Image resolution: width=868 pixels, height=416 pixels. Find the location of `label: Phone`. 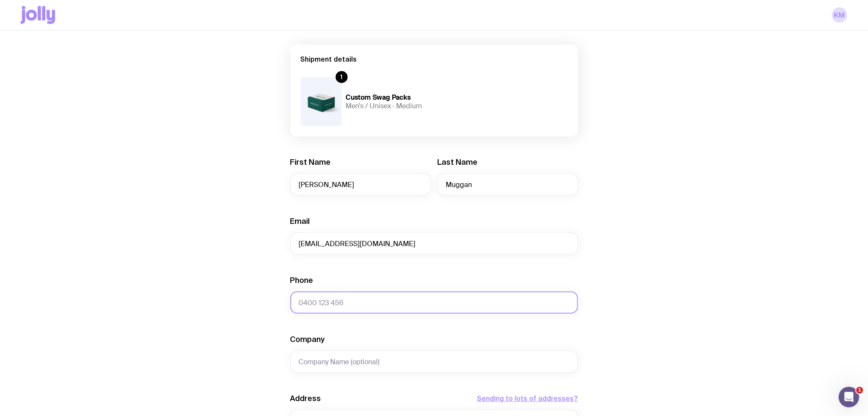

label: Phone is located at coordinates (302, 280).